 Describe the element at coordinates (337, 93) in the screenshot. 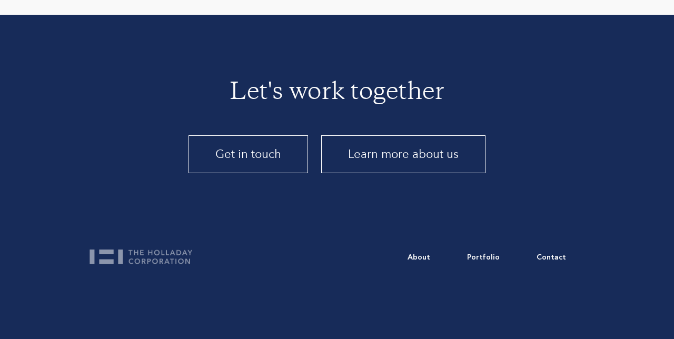

I see `h1: Let's work together` at that location.